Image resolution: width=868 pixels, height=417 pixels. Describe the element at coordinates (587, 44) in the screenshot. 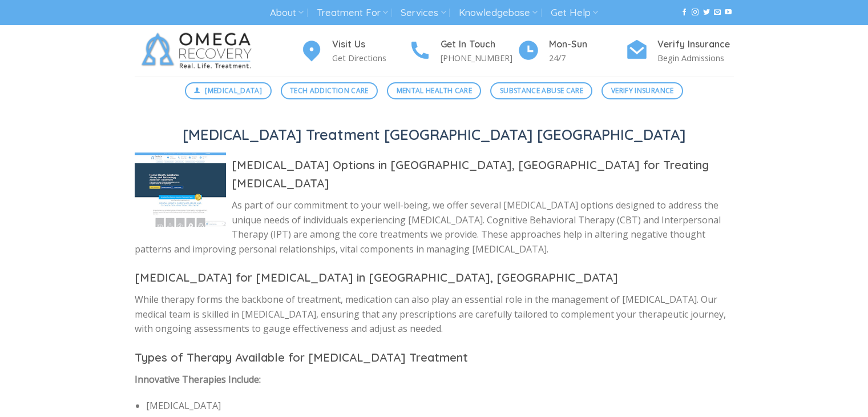

I see `h4: Mon-Sun` at that location.